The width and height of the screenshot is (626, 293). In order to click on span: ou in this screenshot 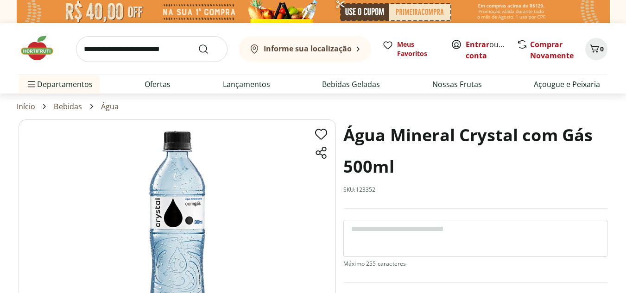, I will do `click(486, 50)`.